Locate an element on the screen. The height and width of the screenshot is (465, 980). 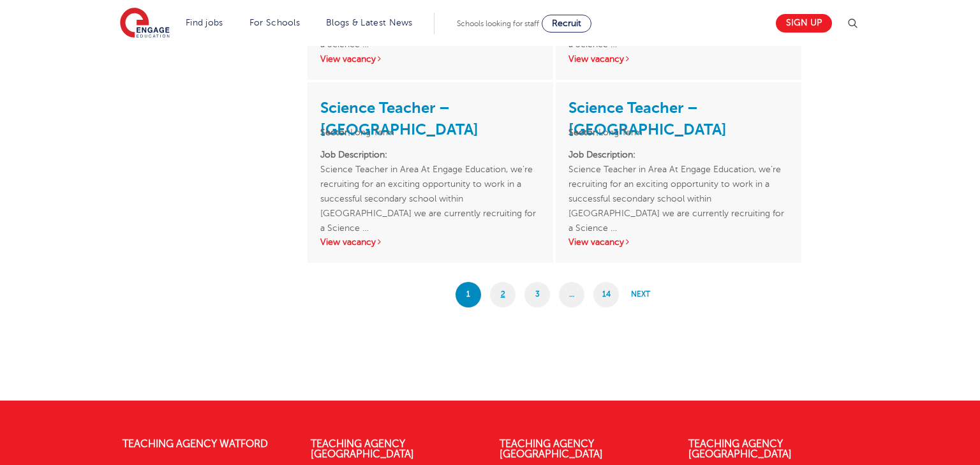
a: 2 is located at coordinates (503, 295).